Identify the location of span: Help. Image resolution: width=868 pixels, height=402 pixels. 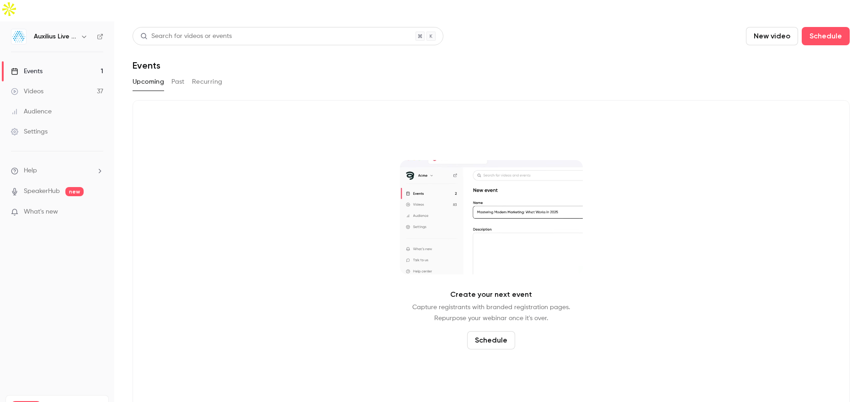
(30, 171).